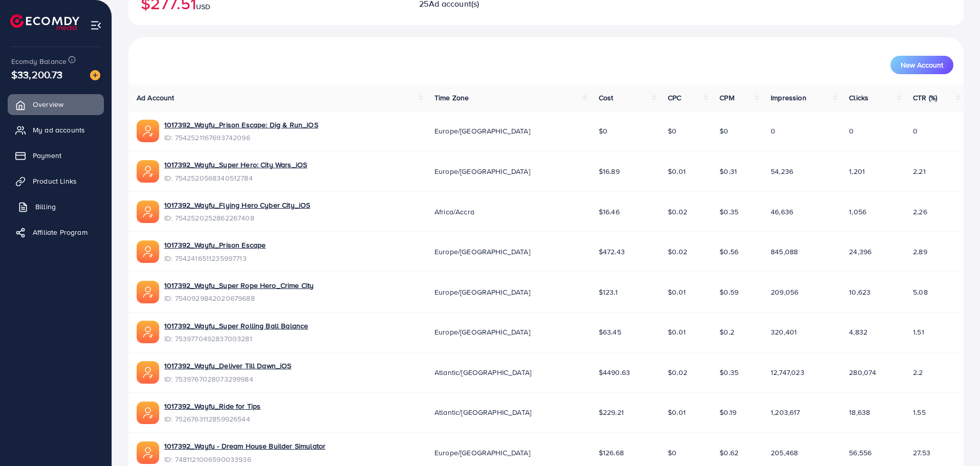 This screenshot has height=466, width=980. I want to click on span: 320,401, so click(783, 332).